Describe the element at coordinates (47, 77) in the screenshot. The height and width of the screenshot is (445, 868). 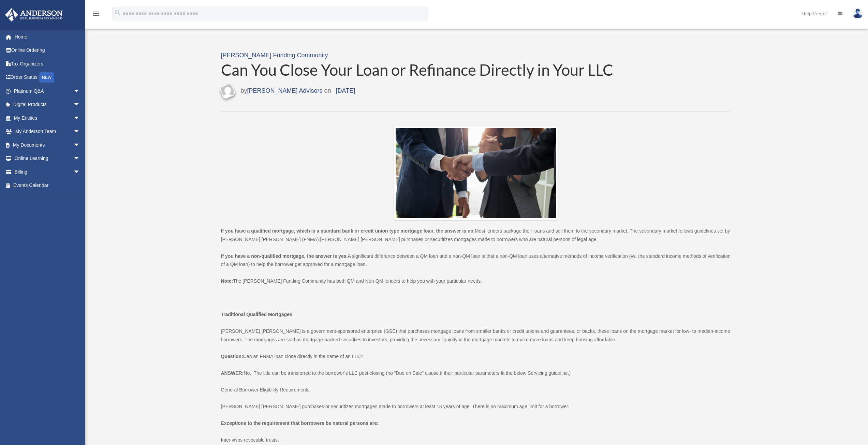
I see `div: NEW` at that location.